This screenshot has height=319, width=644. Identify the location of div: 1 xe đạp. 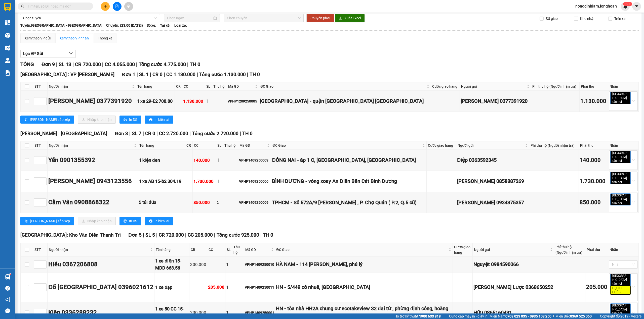
(172, 288).